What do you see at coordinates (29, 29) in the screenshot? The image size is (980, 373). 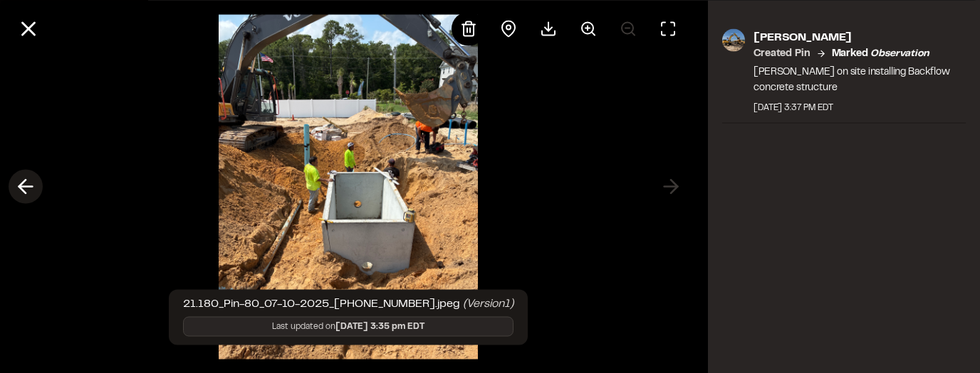 I see `button: Close modal` at bounding box center [29, 29].